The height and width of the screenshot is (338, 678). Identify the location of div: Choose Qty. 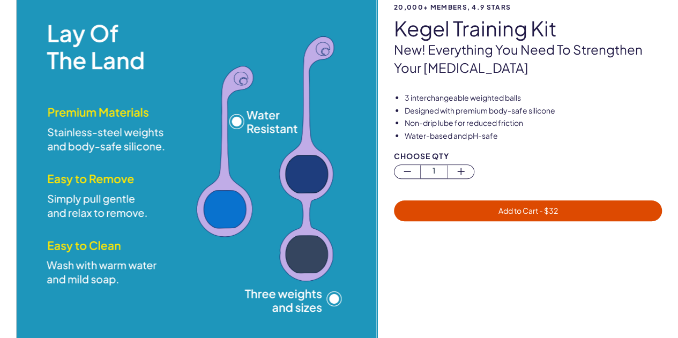
(528, 156).